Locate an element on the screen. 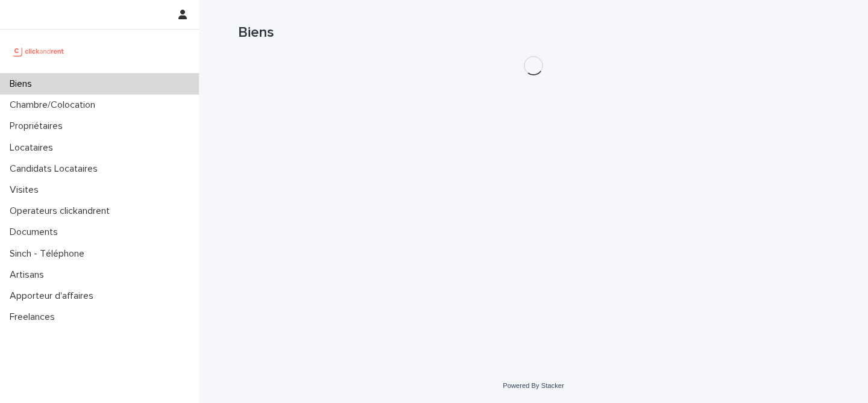 Image resolution: width=868 pixels, height=403 pixels. p: Apporteur d'affaires is located at coordinates (54, 296).